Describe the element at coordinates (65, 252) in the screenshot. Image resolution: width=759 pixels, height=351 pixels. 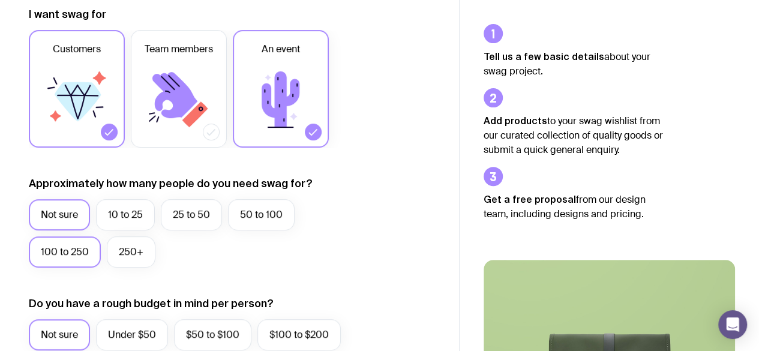
I see `label: 100 to 250` at that location.